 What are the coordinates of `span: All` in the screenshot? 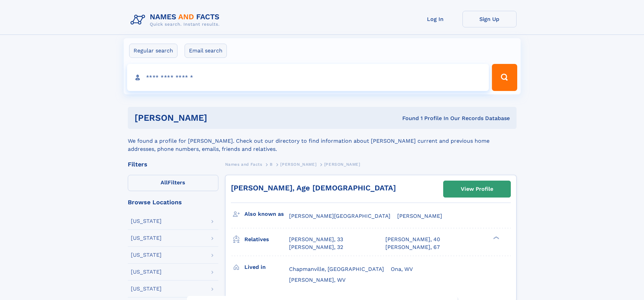 It's located at (164, 182).